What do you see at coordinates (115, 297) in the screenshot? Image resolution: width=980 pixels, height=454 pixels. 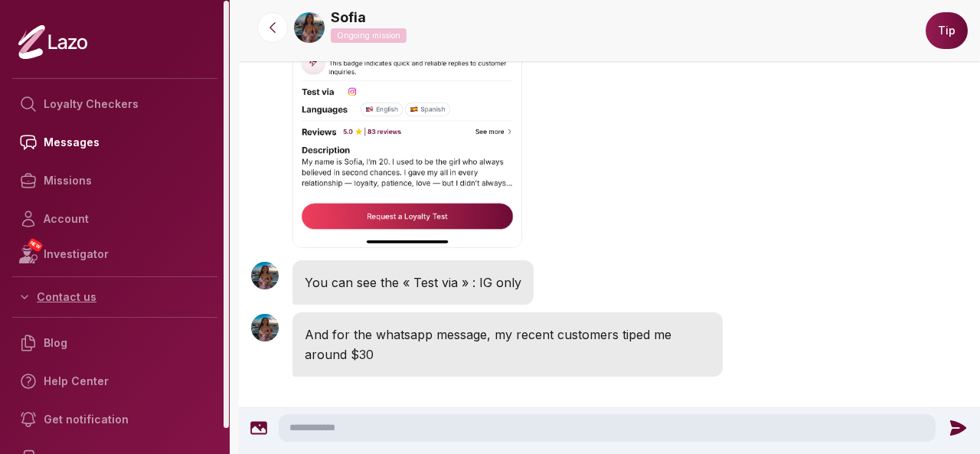 I see `button: Contact us` at bounding box center [115, 297].